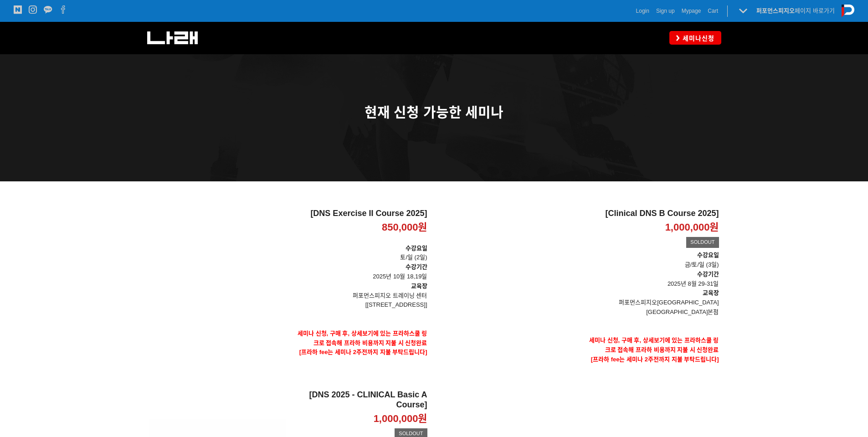  Describe the element at coordinates (360, 400) in the screenshot. I see `h2: [DNS 2025 - CLINICAL Basic A Course]` at that location.